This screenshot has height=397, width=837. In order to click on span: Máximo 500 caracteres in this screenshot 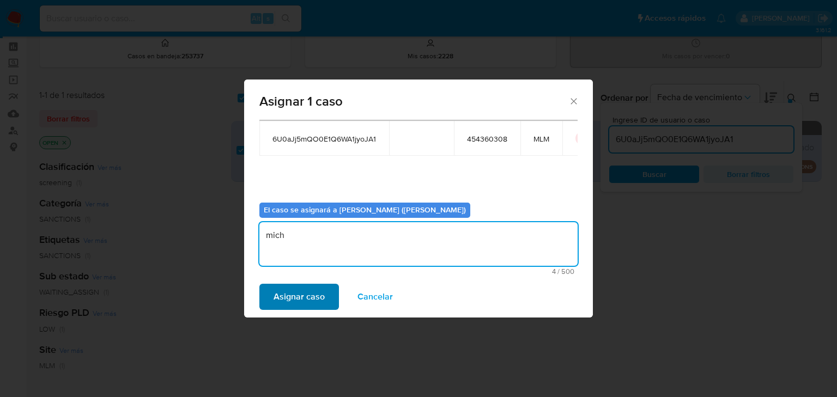, I will do `click(418, 271)`.